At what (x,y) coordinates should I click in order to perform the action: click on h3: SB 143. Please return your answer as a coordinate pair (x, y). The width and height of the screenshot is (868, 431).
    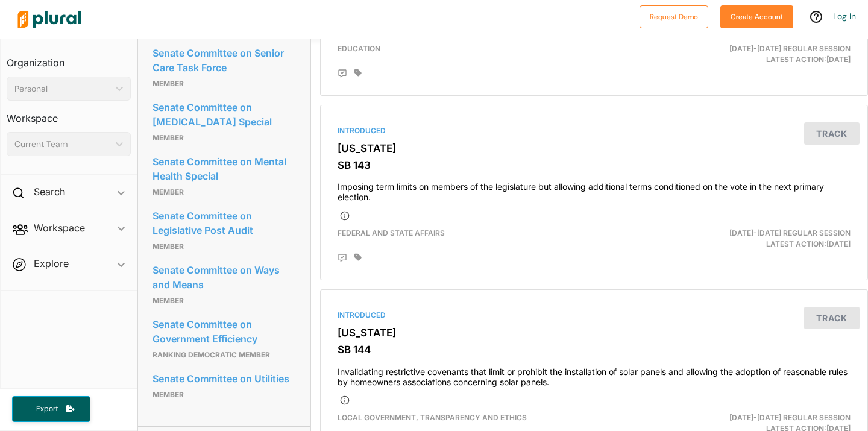
    Looking at the image, I should click on (594, 166).